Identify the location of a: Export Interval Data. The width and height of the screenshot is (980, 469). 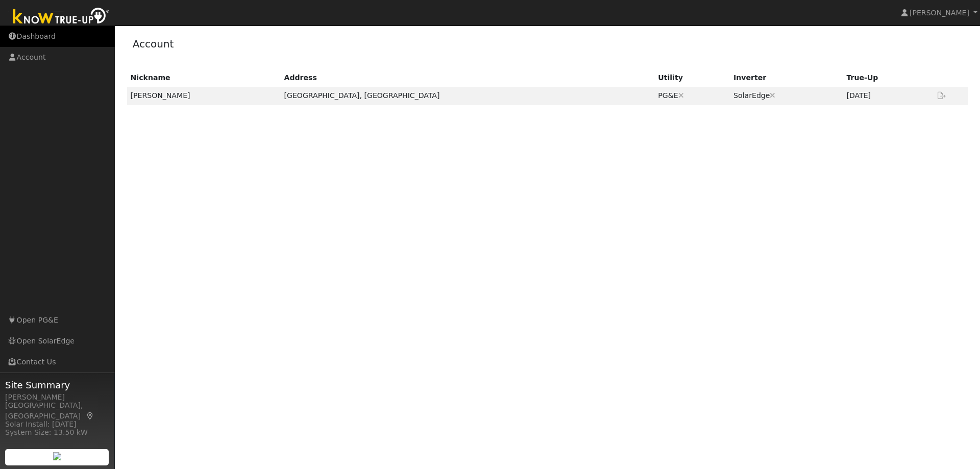
(942, 96).